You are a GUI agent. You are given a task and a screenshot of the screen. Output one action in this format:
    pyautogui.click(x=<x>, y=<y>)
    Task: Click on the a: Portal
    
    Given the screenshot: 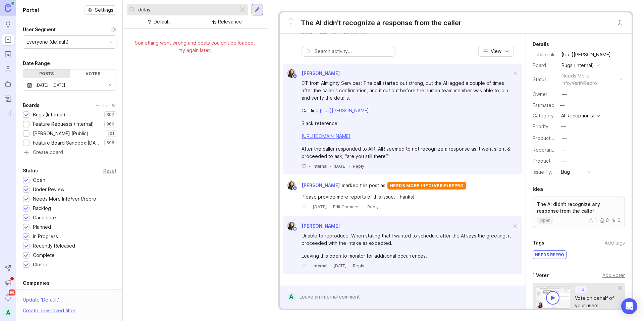 What is the action you would take?
    pyautogui.click(x=8, y=40)
    